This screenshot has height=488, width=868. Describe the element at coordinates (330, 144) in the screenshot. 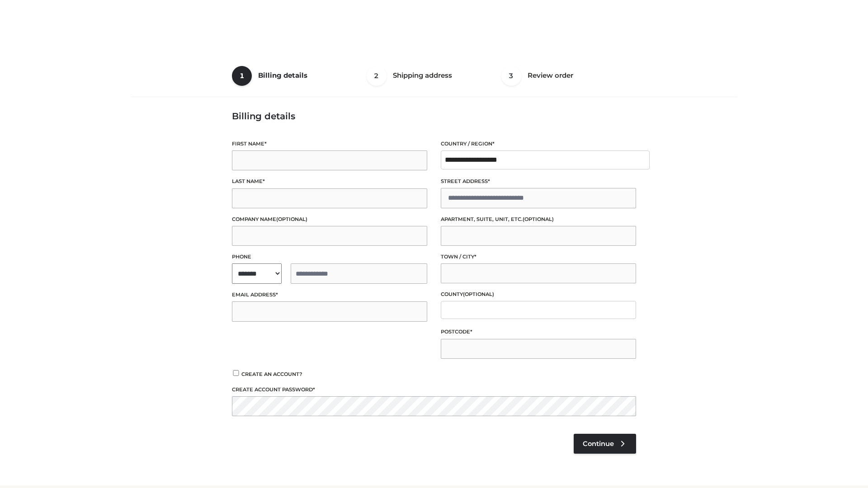

I see `label: First name` at that location.